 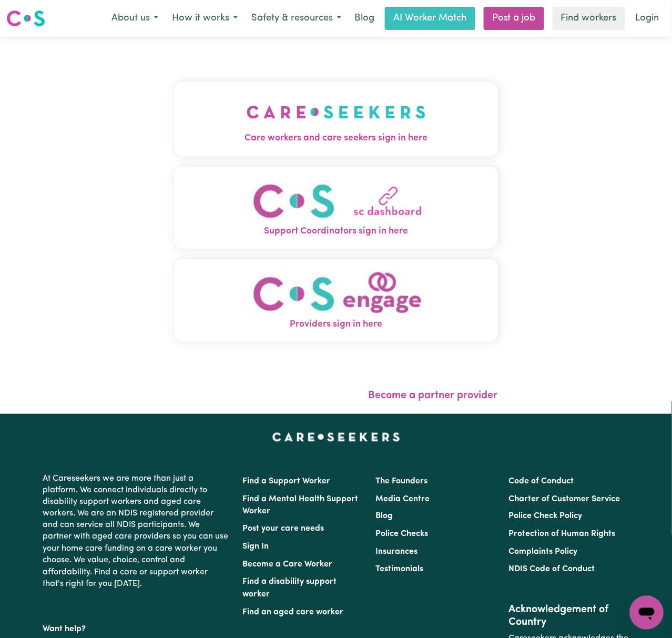 What do you see at coordinates (433, 395) in the screenshot?
I see `a: Become a partner provider` at bounding box center [433, 395].